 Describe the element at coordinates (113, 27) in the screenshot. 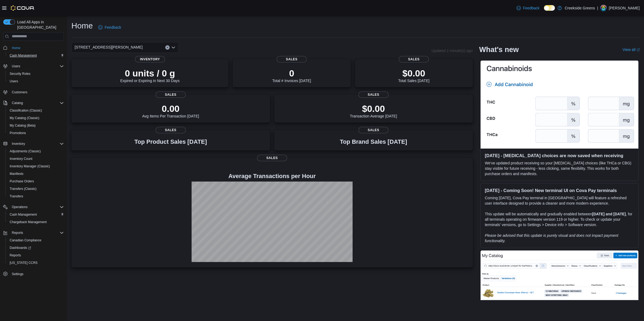

I see `span: Feedback` at that location.